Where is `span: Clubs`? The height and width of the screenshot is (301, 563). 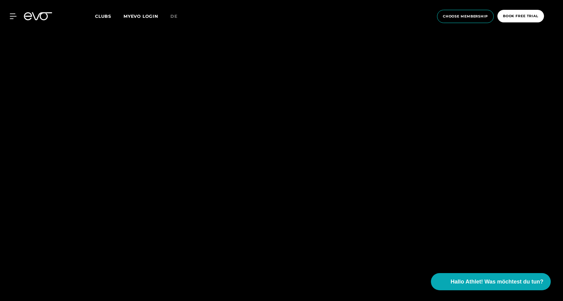
span: Clubs is located at coordinates (103, 16).